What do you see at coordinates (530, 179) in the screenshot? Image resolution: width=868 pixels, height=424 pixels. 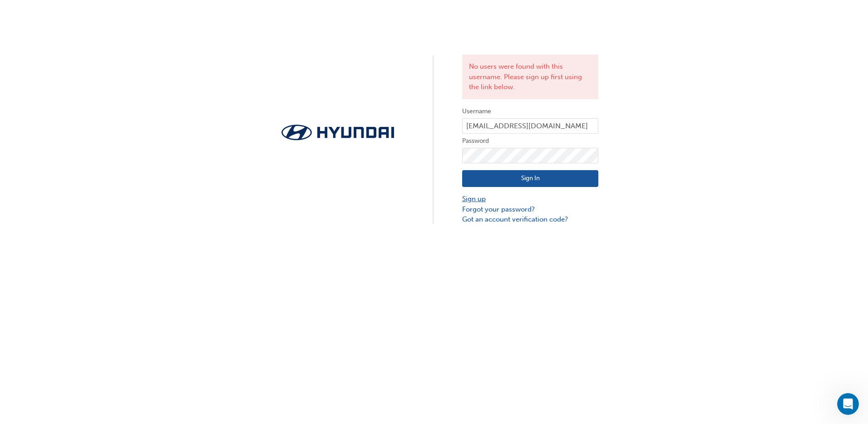 I see `button: Sign In` at bounding box center [530, 179].